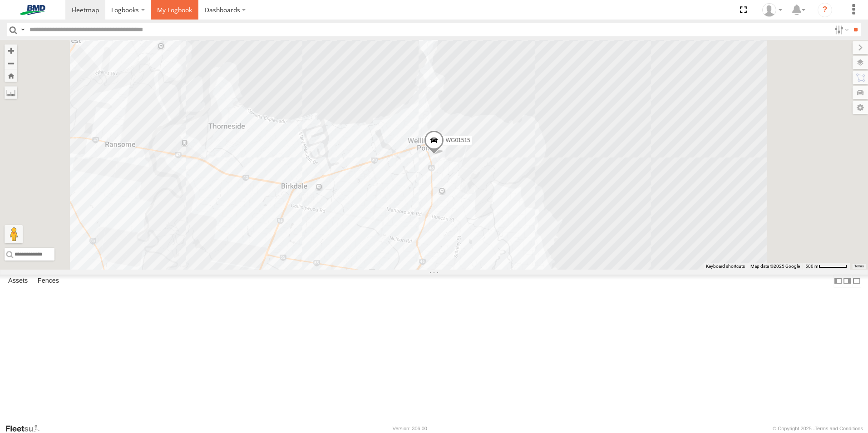  I want to click on button: Map scale: 500 m per 59 pixels, so click(826, 266).